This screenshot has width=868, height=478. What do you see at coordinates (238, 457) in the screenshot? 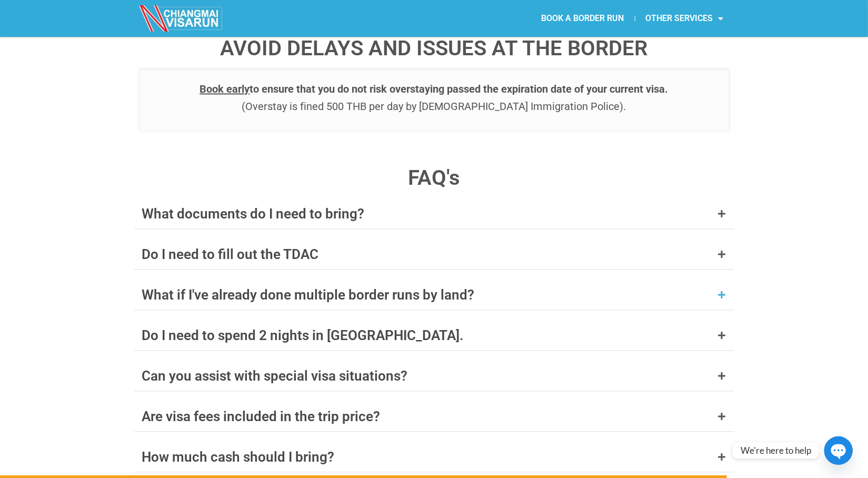
I see `div: How much cash should I bring?` at bounding box center [238, 457].